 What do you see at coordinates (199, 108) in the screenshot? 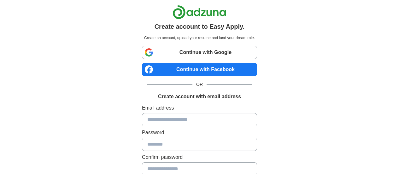
I see `label: Email address` at bounding box center [199, 108].